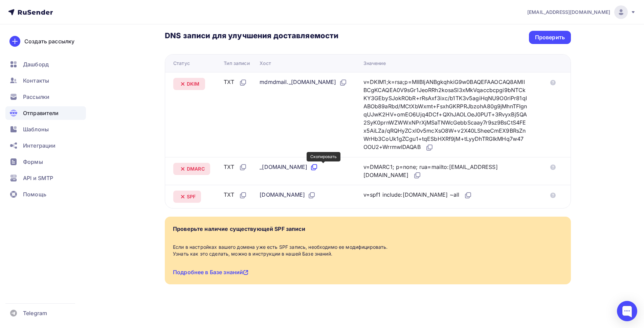  Describe the element at coordinates (38, 178) in the screenshot. I see `span: API и SMTP` at that location.